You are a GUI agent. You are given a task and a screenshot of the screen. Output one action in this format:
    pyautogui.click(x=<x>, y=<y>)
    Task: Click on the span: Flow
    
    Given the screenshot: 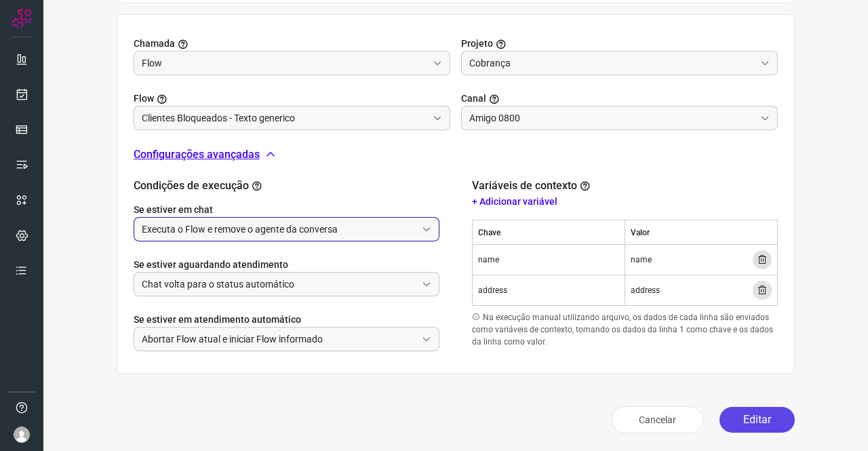 What is the action you would take?
    pyautogui.click(x=144, y=98)
    